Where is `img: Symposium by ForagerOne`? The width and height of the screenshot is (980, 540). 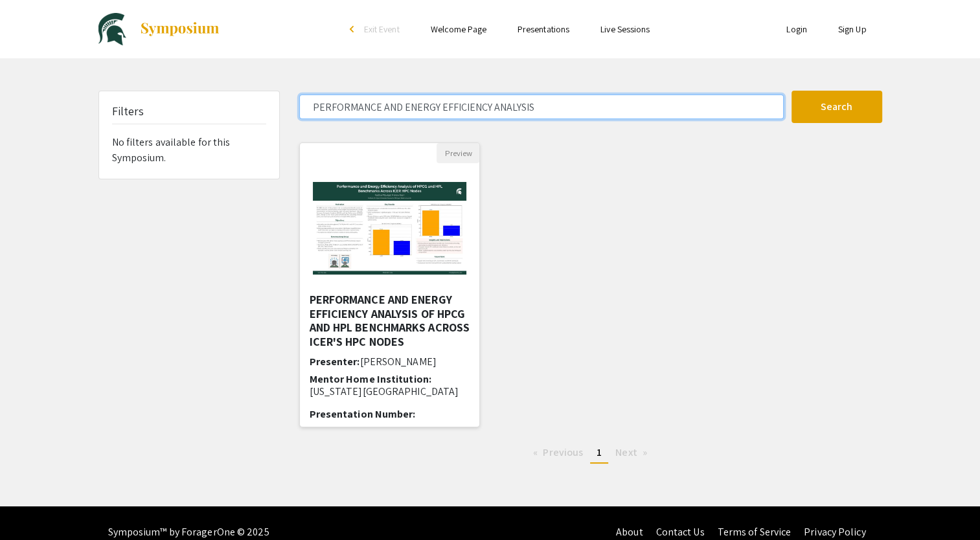
img: Symposium by ForagerOne is located at coordinates (179, 29).